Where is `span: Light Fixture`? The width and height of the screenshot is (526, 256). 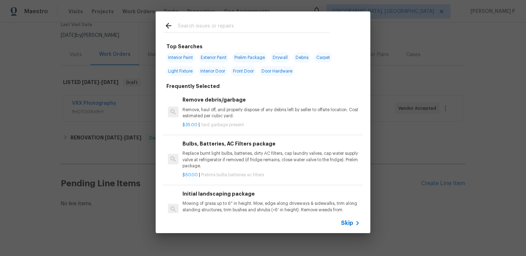
span: Light Fixture is located at coordinates (180, 71).